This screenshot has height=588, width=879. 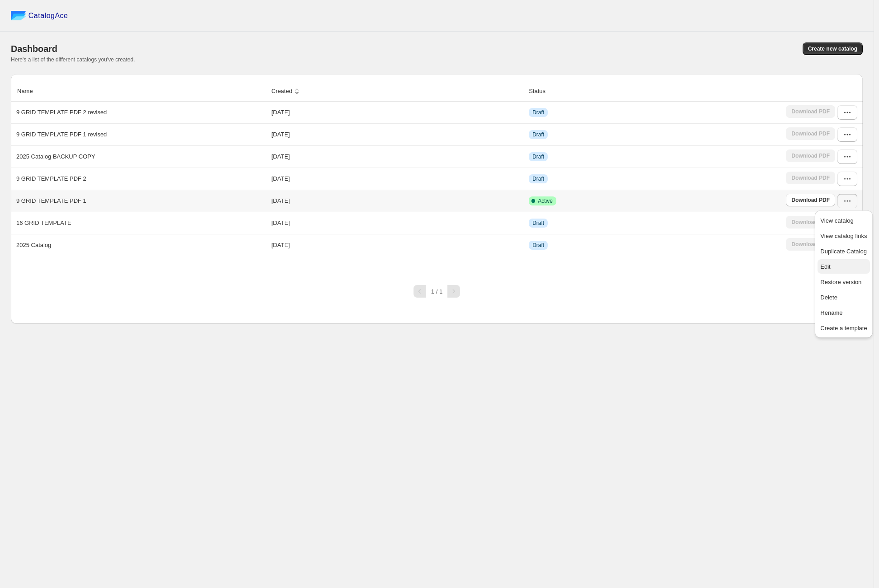 I want to click on p: 9 GRID TEMPLATE PDF 2 revised, so click(x=61, y=113).